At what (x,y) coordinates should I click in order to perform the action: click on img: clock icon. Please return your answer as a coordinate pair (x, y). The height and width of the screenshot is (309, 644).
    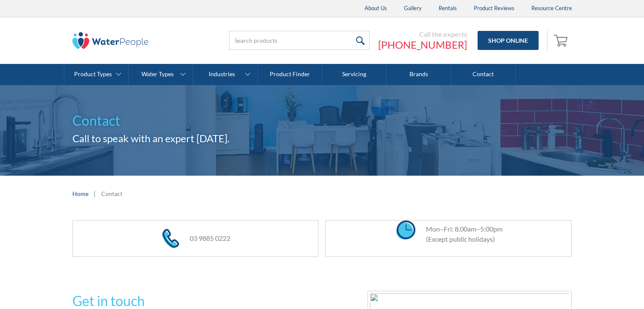
    Looking at the image, I should click on (405, 230).